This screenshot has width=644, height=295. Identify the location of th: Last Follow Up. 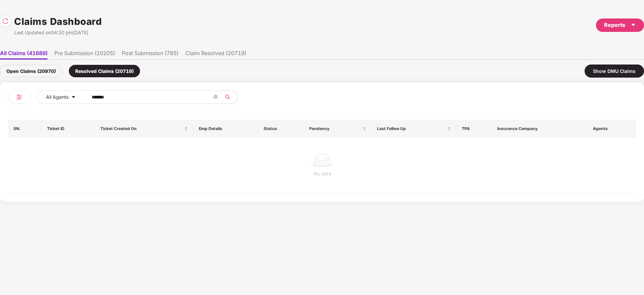
(414, 129).